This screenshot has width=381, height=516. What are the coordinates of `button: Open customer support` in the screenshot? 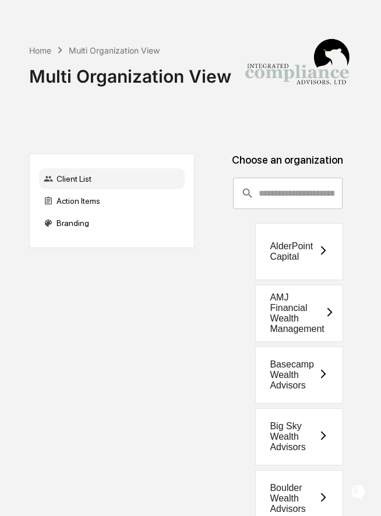 It's located at (15, 15).